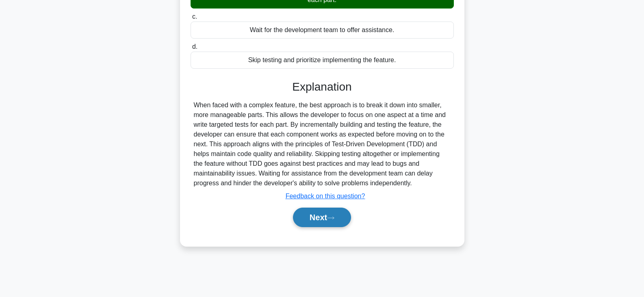 This screenshot has width=644, height=297. I want to click on span: d., so click(194, 46).